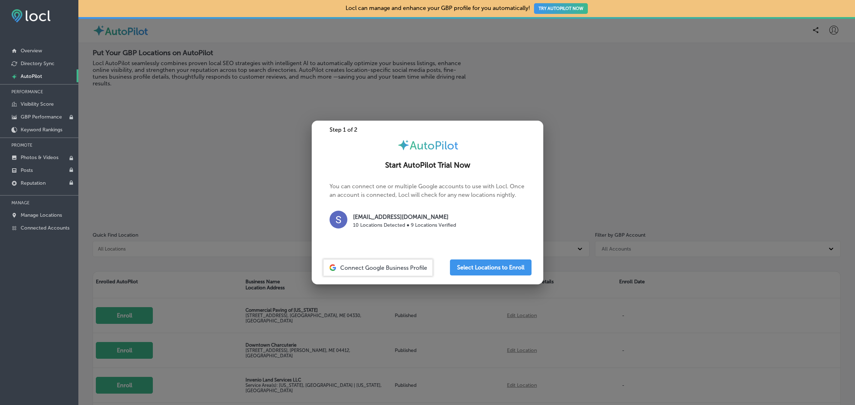  What do you see at coordinates (427, 209) in the screenshot?
I see `p: You can connect one or multiple Google accounts to use with Locl. Once an account is connected, L...` at bounding box center [427, 209].